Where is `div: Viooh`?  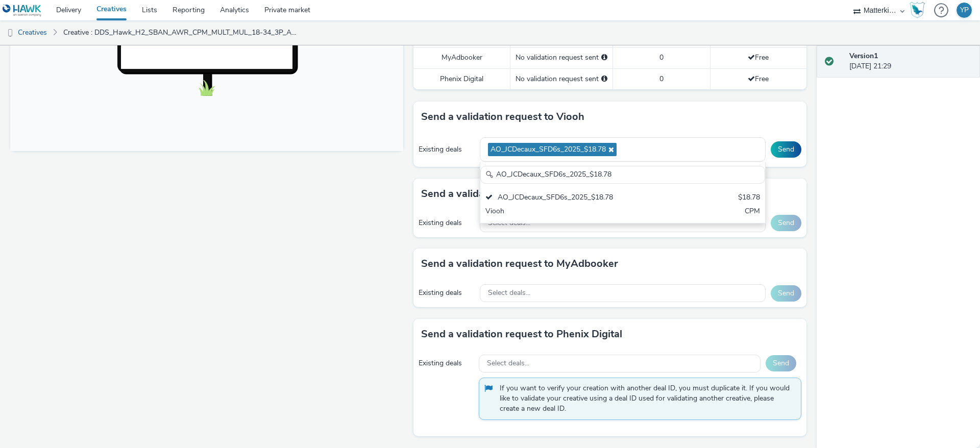
div: Viooh is located at coordinates (576, 212).